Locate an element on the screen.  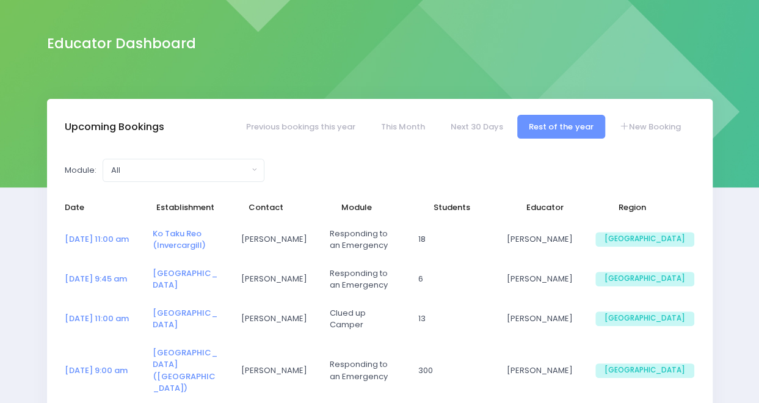
span: 300 is located at coordinates (452, 371).